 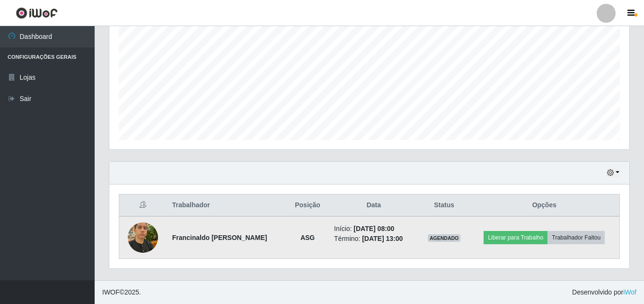 What do you see at coordinates (545, 205) in the screenshot?
I see `th: Opções` at bounding box center [545, 205].